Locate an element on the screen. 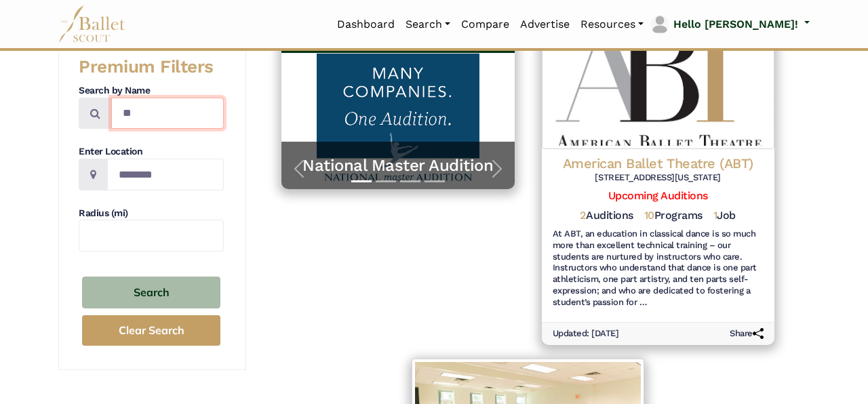 This screenshot has height=404, width=868. a: Search is located at coordinates (428, 25).